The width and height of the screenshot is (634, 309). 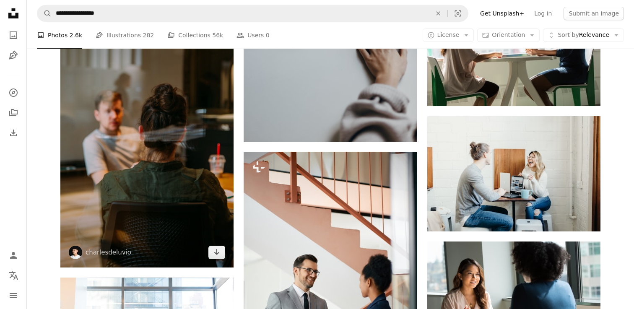 I want to click on a: Collections 56k, so click(x=195, y=35).